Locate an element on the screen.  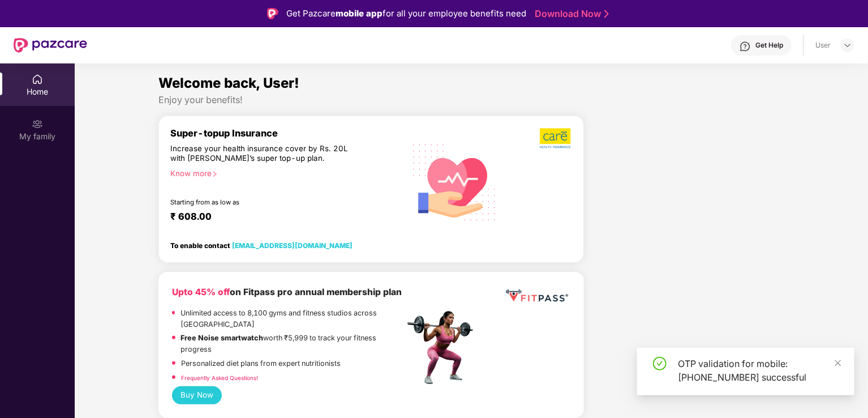
span: Welcome back, User! is located at coordinates (229, 83).